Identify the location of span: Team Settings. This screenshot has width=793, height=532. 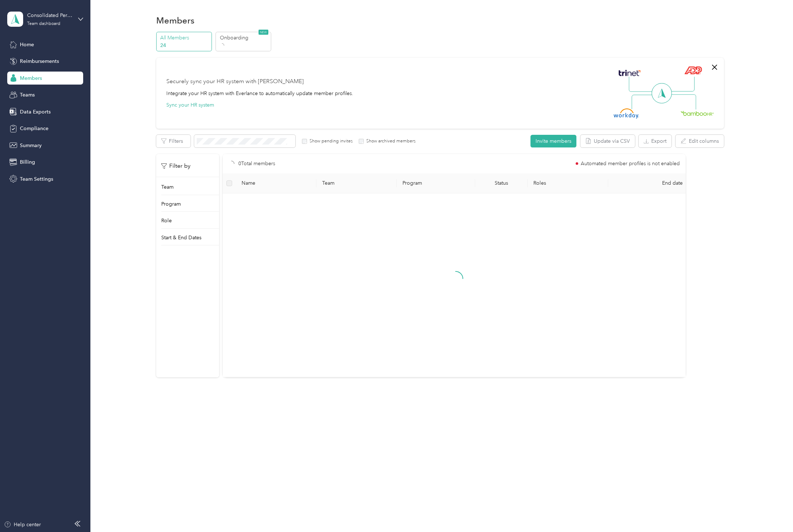
(36, 179).